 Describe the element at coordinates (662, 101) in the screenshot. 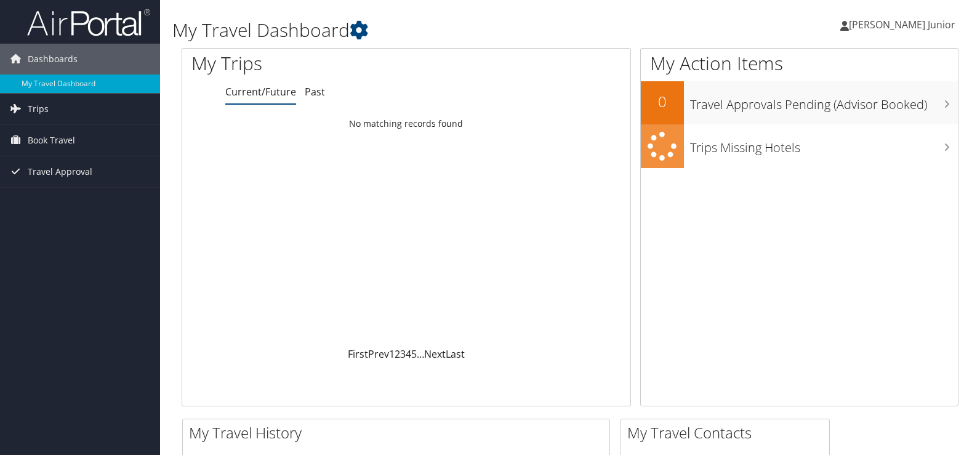

I see `h2: 0` at that location.